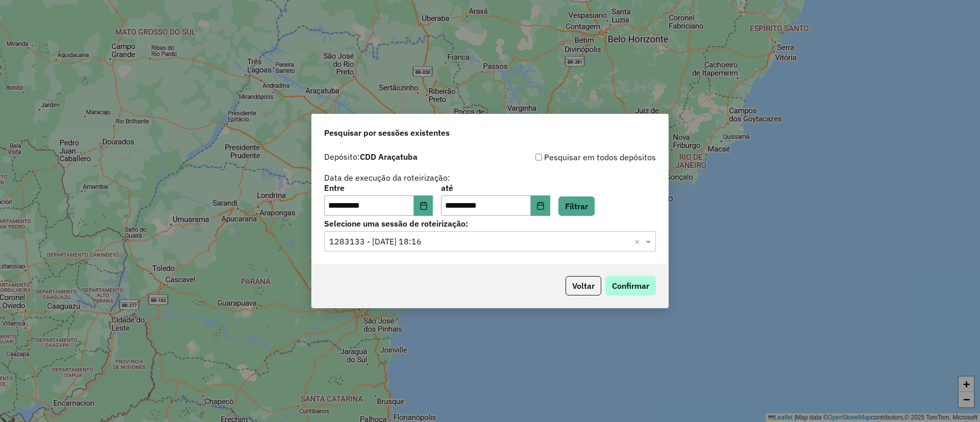 The height and width of the screenshot is (422, 980). What do you see at coordinates (490, 224) in the screenshot?
I see `label: Selecione uma sessão de roteirização:` at bounding box center [490, 224].